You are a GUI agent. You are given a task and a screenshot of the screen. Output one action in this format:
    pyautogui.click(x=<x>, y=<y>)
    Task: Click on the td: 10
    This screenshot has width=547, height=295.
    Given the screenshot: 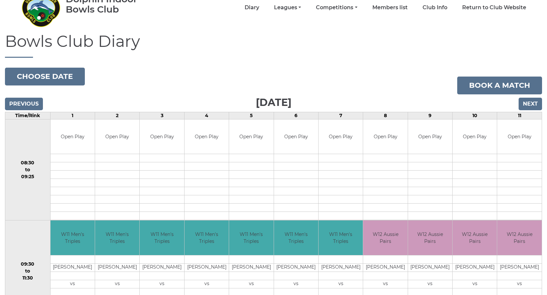 What is the action you would take?
    pyautogui.click(x=475, y=116)
    